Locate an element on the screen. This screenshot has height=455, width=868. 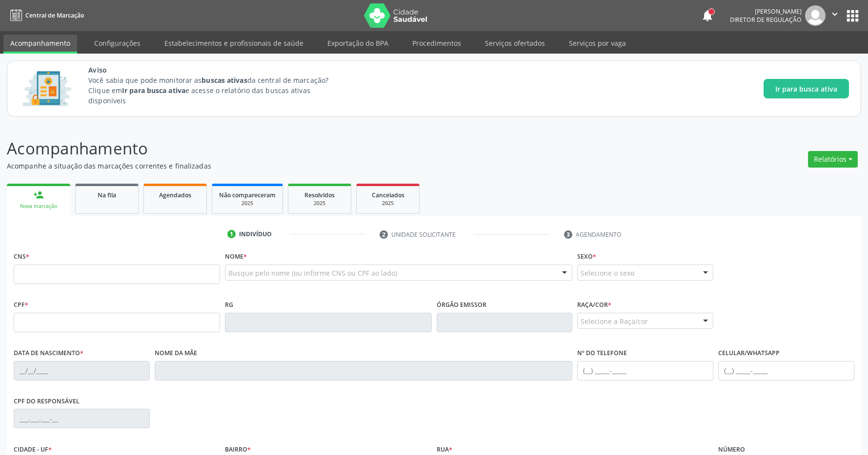
p: Acompanhamento is located at coordinates (306, 149).